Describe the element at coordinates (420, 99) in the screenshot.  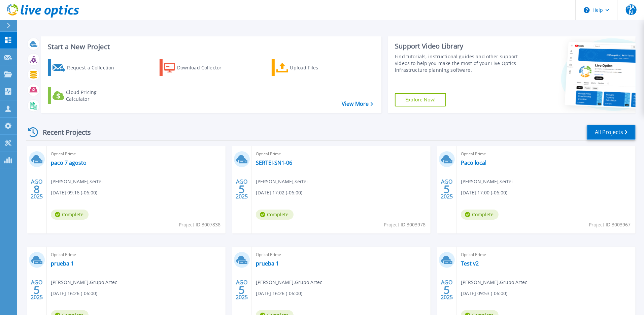
I see `a: Explore Now!` at that location.